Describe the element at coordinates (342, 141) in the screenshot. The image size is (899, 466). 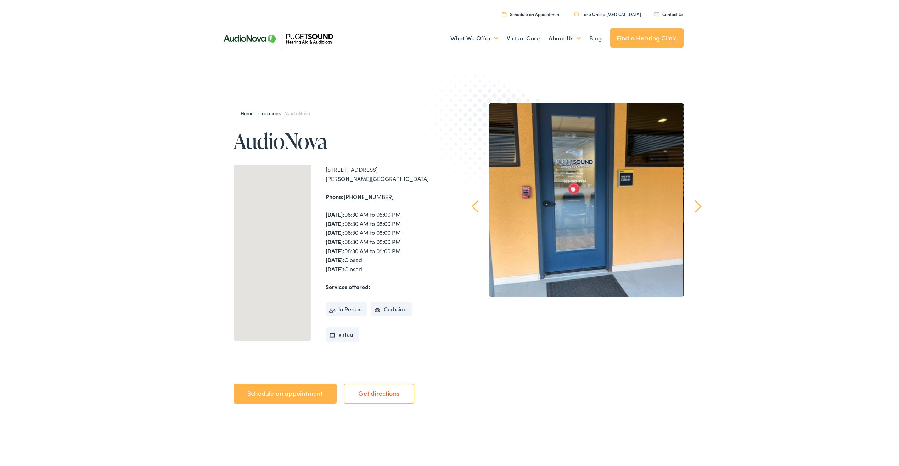
I see `h1: AudioNova` at that location.